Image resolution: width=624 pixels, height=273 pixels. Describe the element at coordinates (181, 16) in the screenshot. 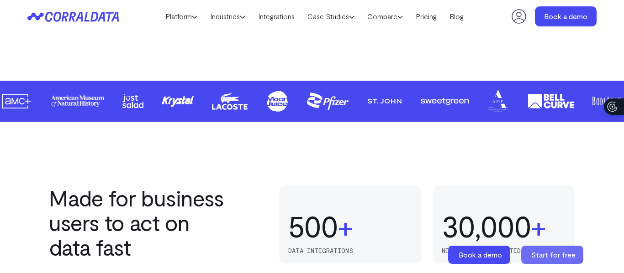

I see `a: Platform` at that location.